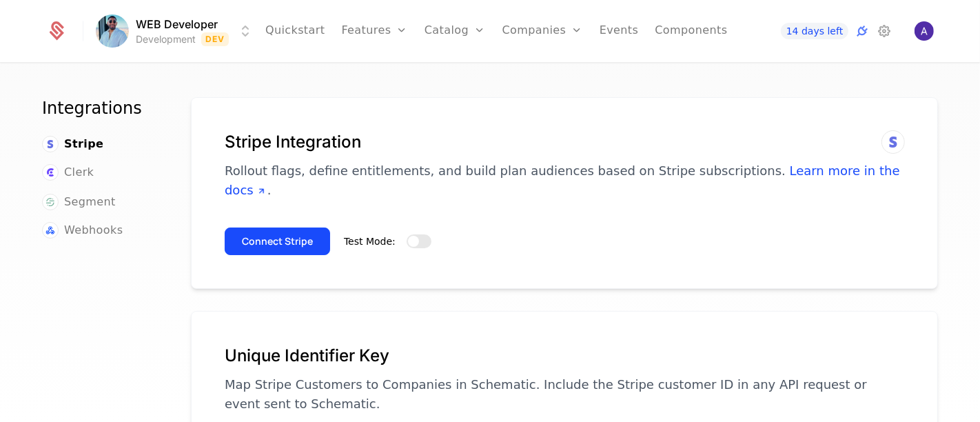 This screenshot has height=422, width=980. Describe the element at coordinates (564, 394) in the screenshot. I see `p: Map Stripe Customers to Companies in Schematic. Include the Stripe customer ID in any API request...` at that location.